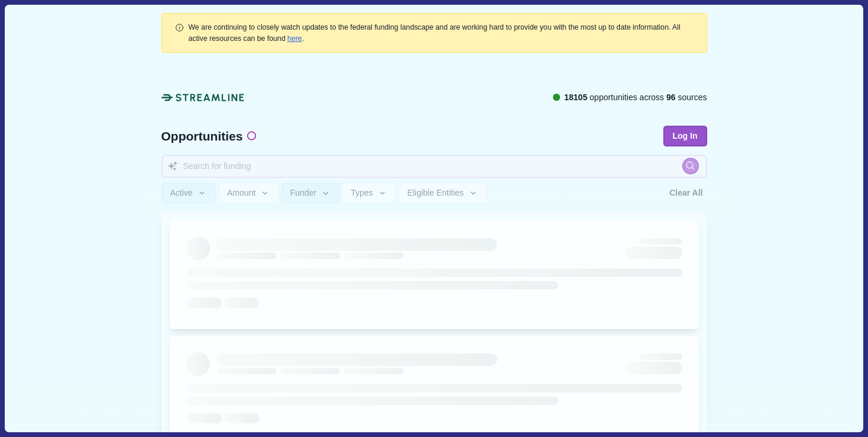 The width and height of the screenshot is (868, 437). What do you see at coordinates (188, 193) in the screenshot?
I see `button: Active` at bounding box center [188, 193].